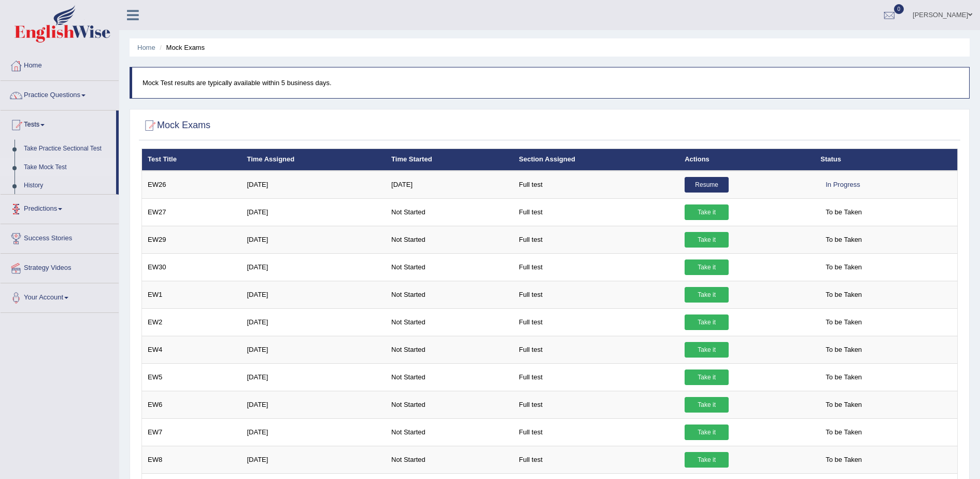 The width and height of the screenshot is (980, 479). I want to click on td: EW2, so click(191, 321).